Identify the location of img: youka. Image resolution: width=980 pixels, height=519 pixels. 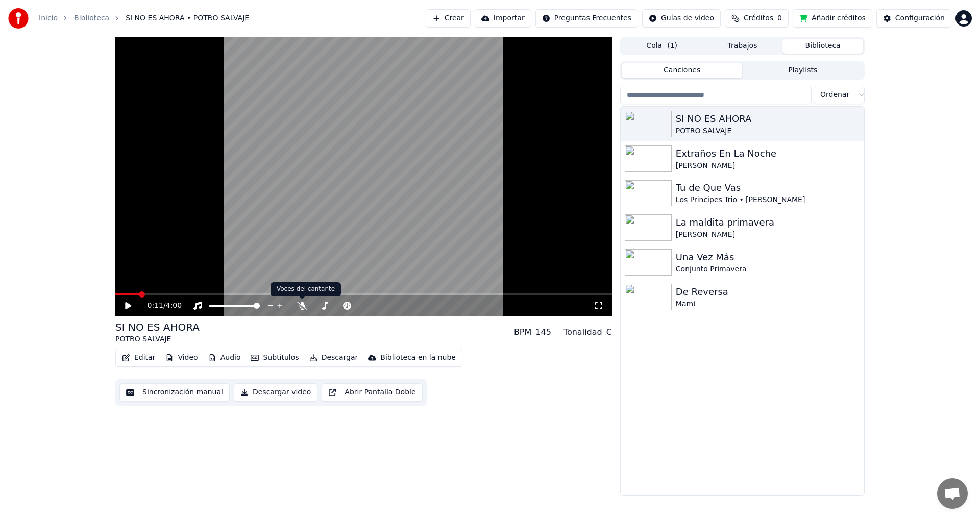
(19, 19).